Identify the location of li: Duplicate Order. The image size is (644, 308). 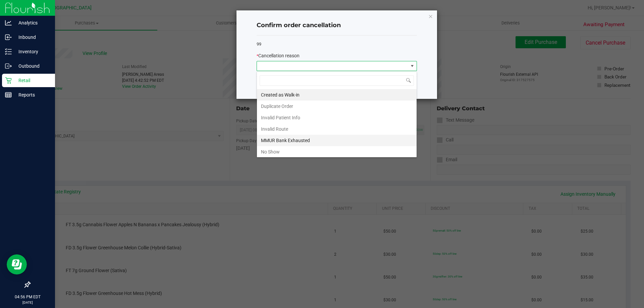
(337, 106).